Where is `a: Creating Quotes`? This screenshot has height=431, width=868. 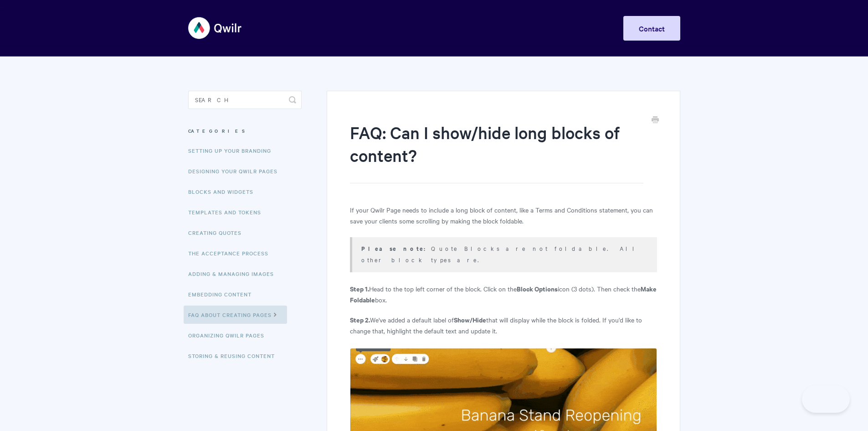 a: Creating Quotes is located at coordinates (218, 233).